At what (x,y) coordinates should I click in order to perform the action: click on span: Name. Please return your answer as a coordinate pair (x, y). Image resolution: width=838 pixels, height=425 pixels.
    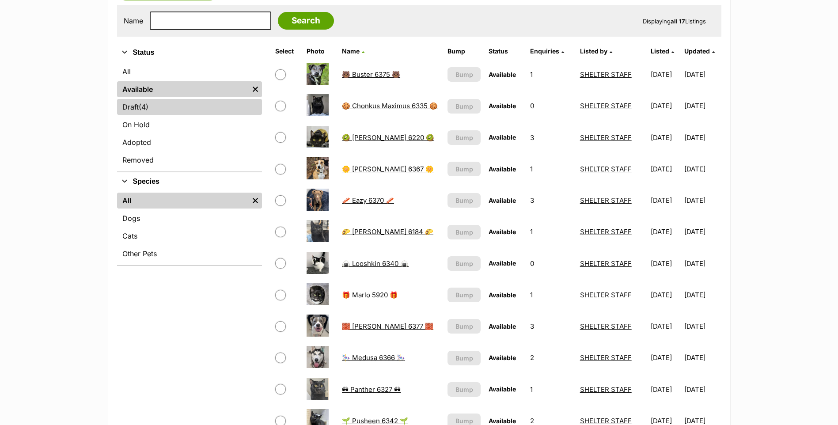
    Looking at the image, I should click on (351, 51).